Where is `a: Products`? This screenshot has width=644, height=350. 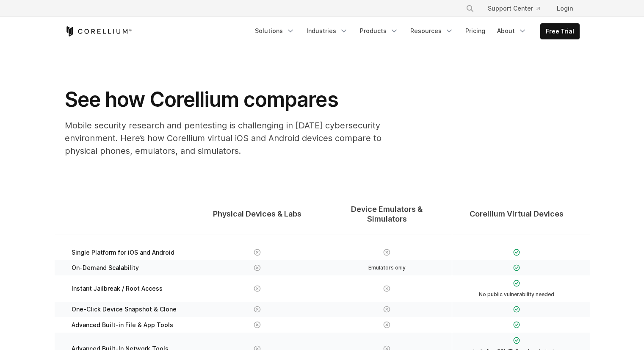
a: Products is located at coordinates (379, 31).